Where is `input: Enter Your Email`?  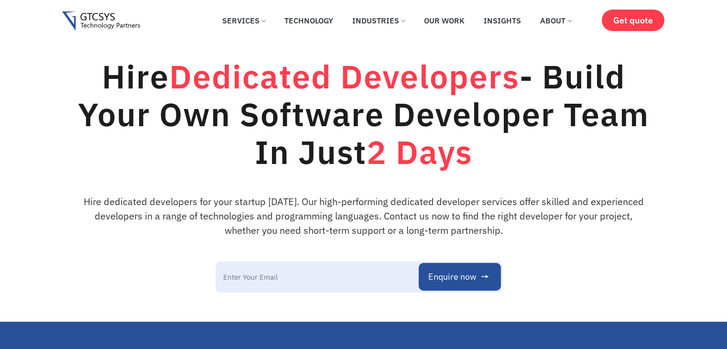
input: Enter Your Email is located at coordinates (359, 277).